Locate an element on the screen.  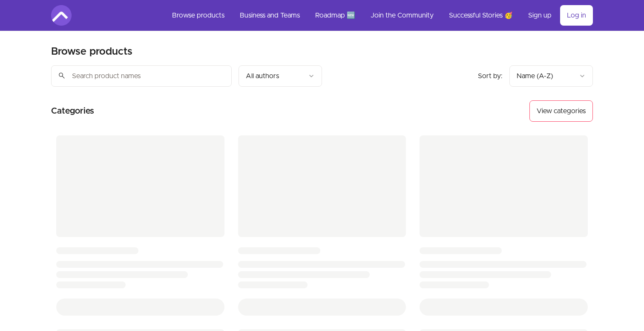
button: View categories is located at coordinates (561, 111).